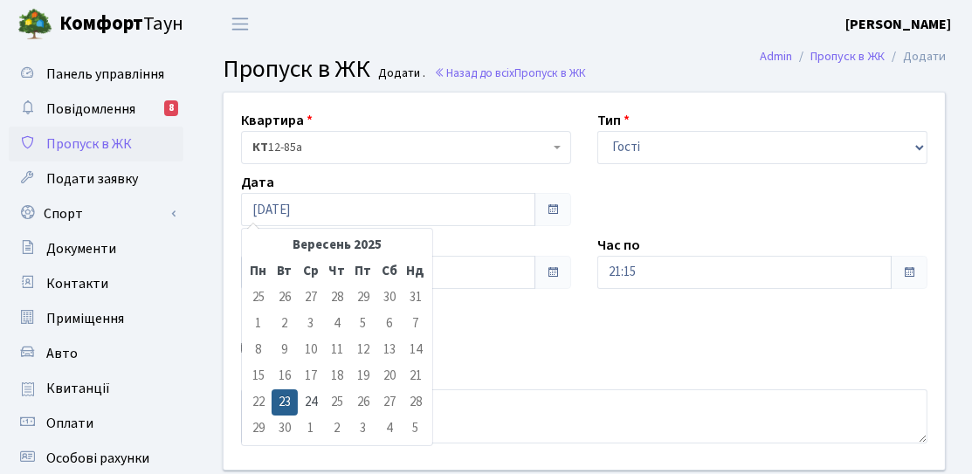 The image size is (972, 474). Describe the element at coordinates (105, 74) in the screenshot. I see `span: Панель управління` at that location.